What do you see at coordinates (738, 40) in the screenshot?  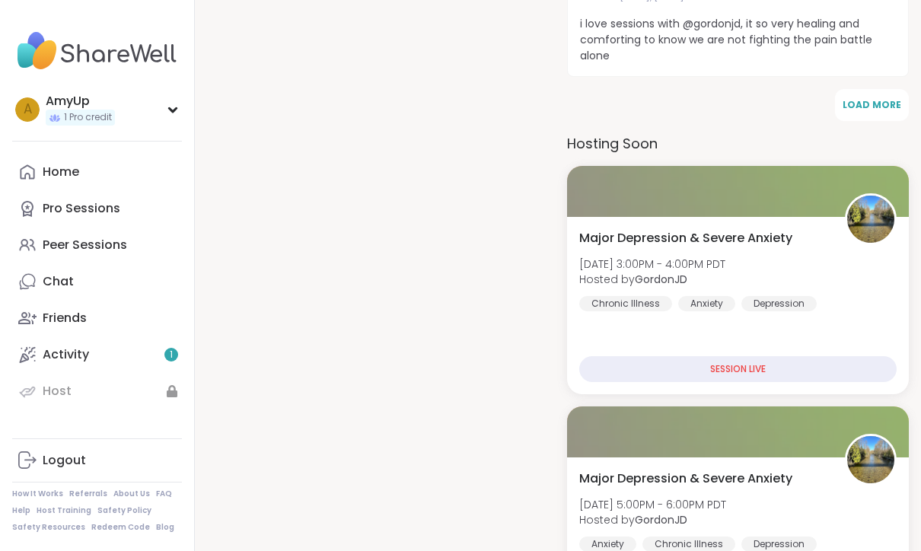 I see `span: i love sessions with @gordonjd, it so very healing and comforting to know we are not fighting the...` at bounding box center [738, 40].